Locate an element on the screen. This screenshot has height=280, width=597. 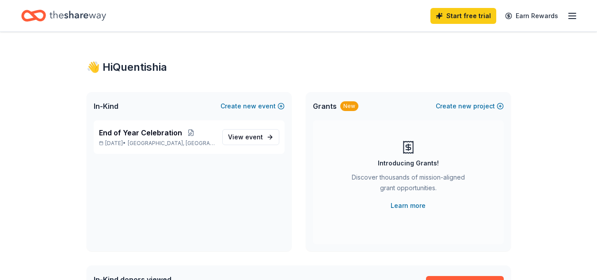
span: View is located at coordinates (245, 137).